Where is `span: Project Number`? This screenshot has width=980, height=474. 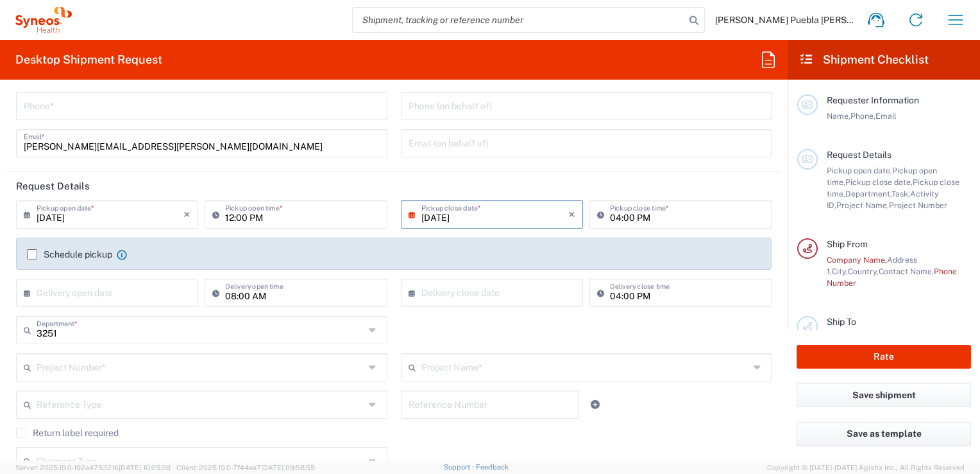
span: Project Number is located at coordinates (918, 204).